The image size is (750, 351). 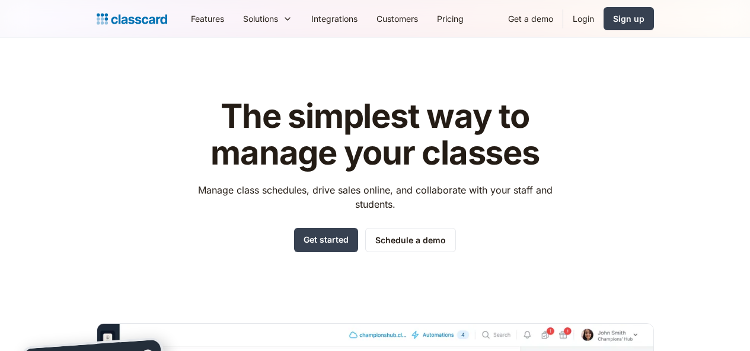 What do you see at coordinates (375, 197) in the screenshot?
I see `p: Manage class schedules, drive sales online, and collaborate with your staff and students.` at bounding box center [375, 197].